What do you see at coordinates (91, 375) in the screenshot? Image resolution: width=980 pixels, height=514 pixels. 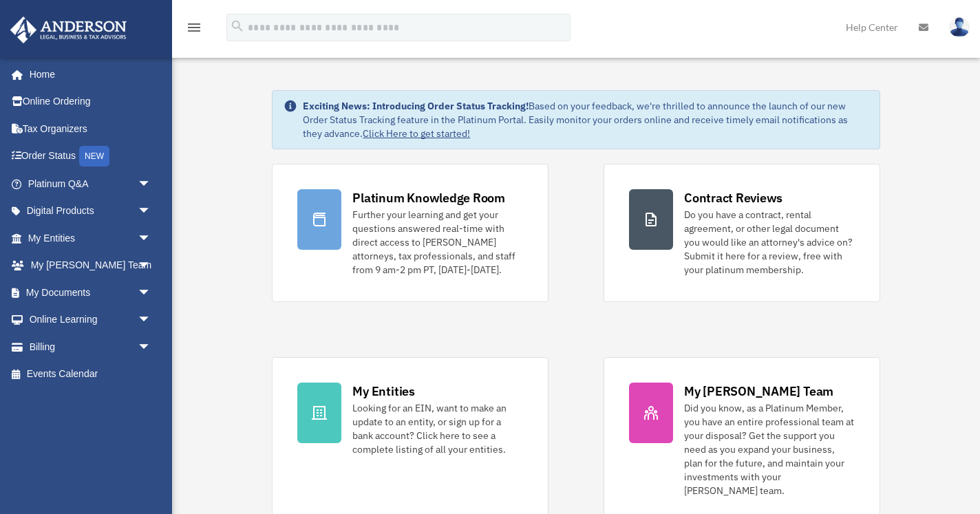 I see `a: Events Calendar` at bounding box center [91, 375].